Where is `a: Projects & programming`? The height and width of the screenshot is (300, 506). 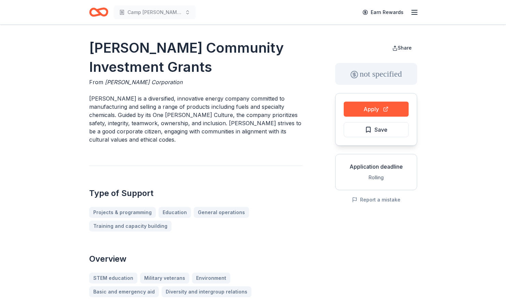
a: Projects & programming is located at coordinates (122, 212).